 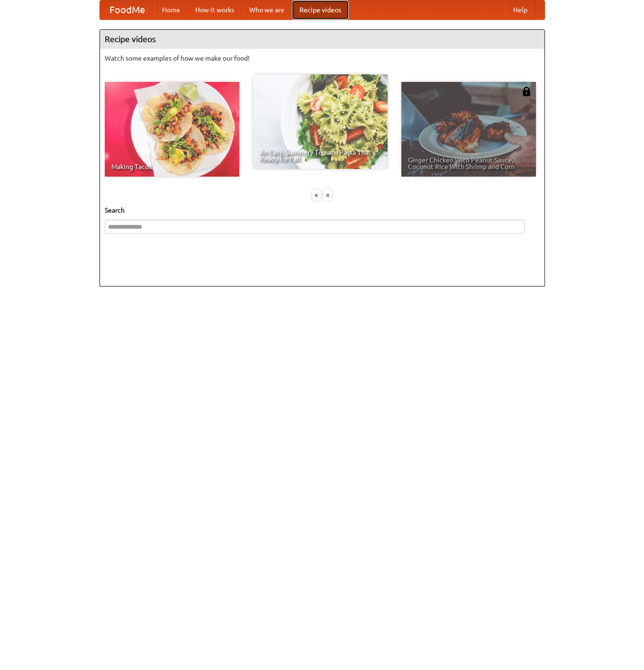 I want to click on a: Home, so click(x=171, y=10).